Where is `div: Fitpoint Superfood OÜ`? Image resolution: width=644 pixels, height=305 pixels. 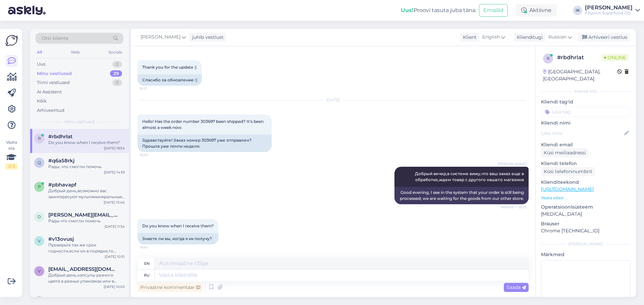 div: Fitpoint Superfood OÜ is located at coordinates (609, 13).